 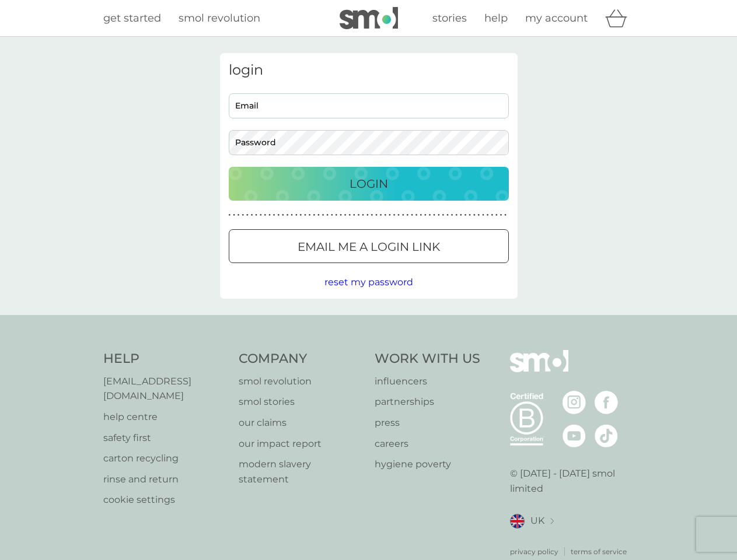 What do you see at coordinates (301, 471) in the screenshot?
I see `p: modern slavery statement` at bounding box center [301, 471].